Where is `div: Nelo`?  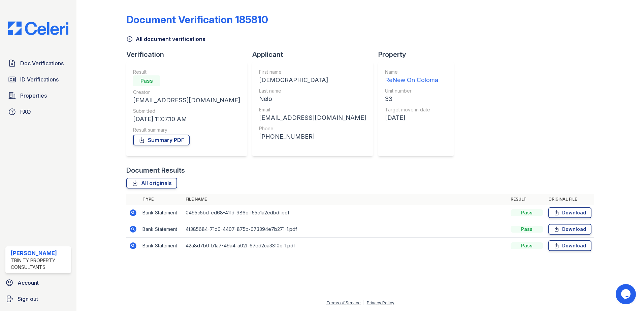
div: Nelo is located at coordinates (313, 99).